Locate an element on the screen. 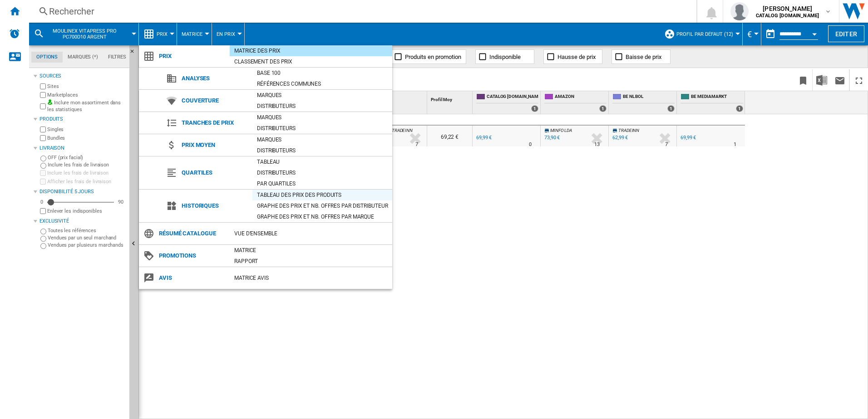 Image resolution: width=868 pixels, height=419 pixels. div: Matrice is located at coordinates (311, 251).